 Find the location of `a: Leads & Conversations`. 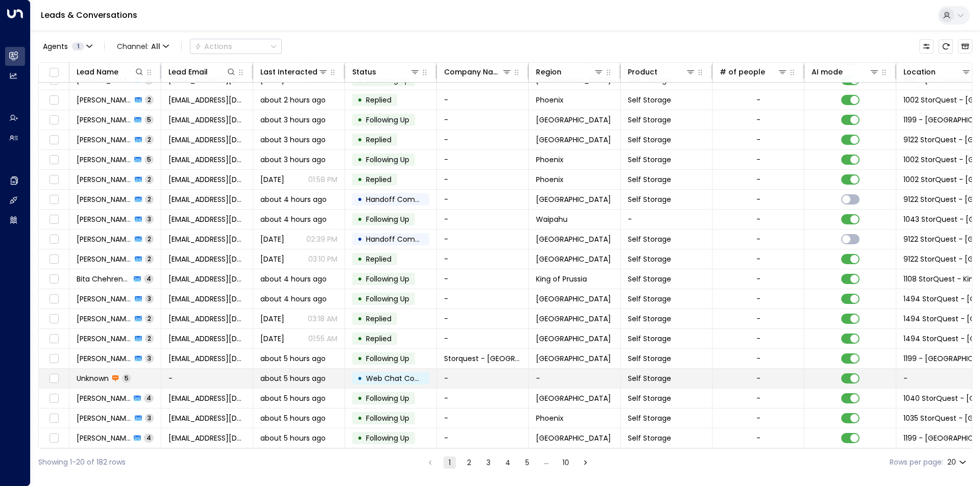

a: Leads & Conversations is located at coordinates (89, 15).